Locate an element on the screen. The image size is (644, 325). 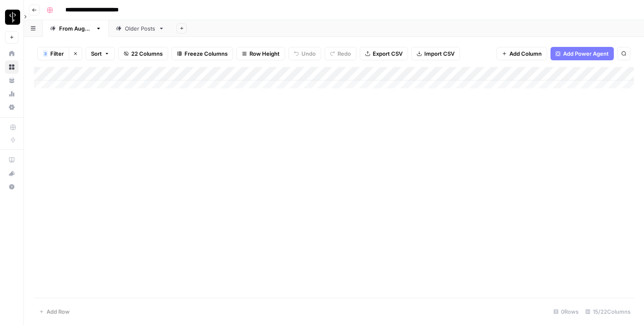
button: Workspace: LP Production Workloads is located at coordinates (12, 17).